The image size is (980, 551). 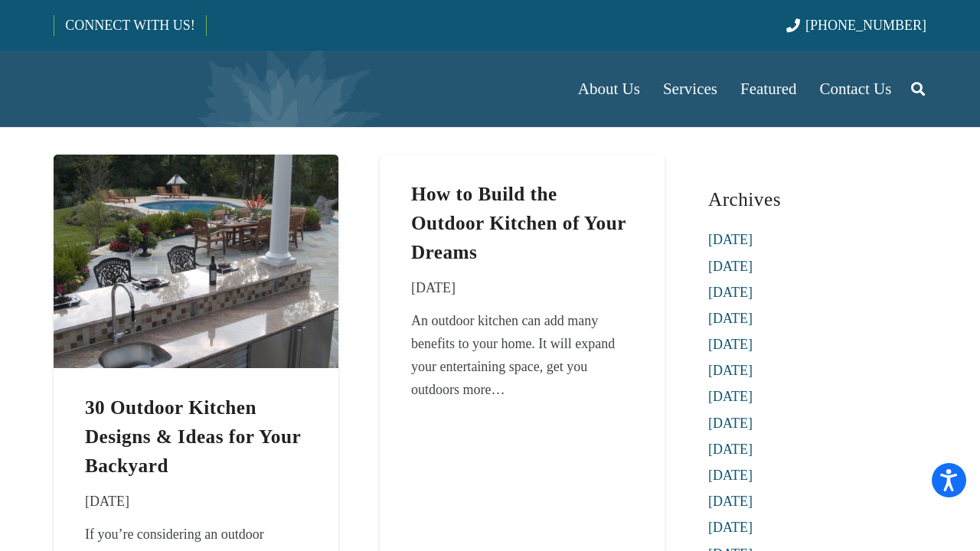 I want to click on h3: Archives, so click(x=817, y=199).